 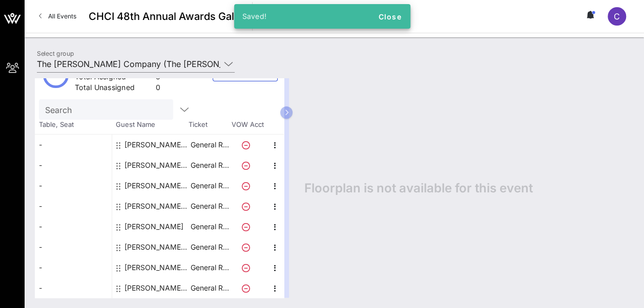 What do you see at coordinates (157, 268) in the screenshot?
I see `div: Orlando Santiago, Jr. The J.M. Smucker Company` at bounding box center [157, 268].